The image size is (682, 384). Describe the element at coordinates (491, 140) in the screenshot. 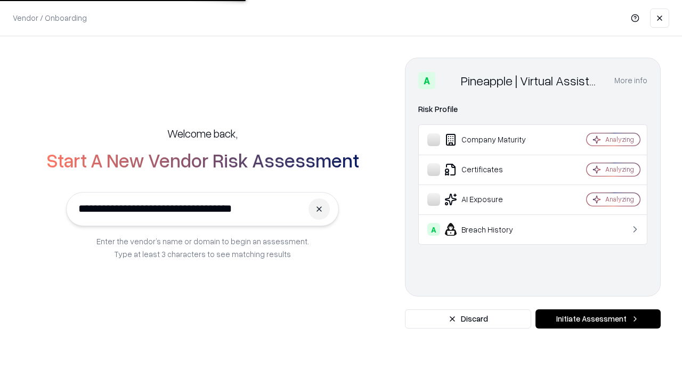

I see `div: Company Maturity` at that location.